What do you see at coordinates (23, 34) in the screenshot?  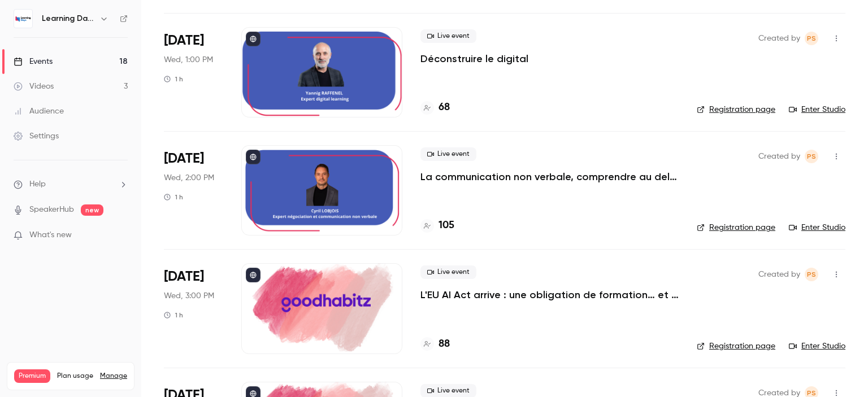 I see `img: website_grey.svg` at bounding box center [23, 34].